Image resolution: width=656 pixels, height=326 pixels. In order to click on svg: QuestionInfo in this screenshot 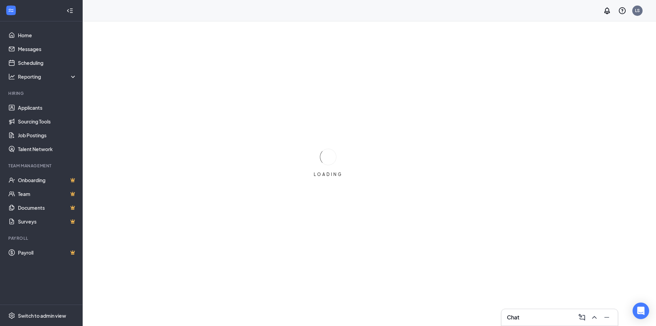, I will do `click(622, 11)`.